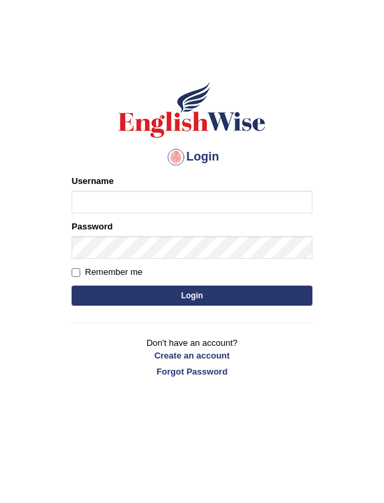 This screenshot has width=384, height=503. What do you see at coordinates (192, 355) in the screenshot?
I see `a: Create an account` at bounding box center [192, 355].